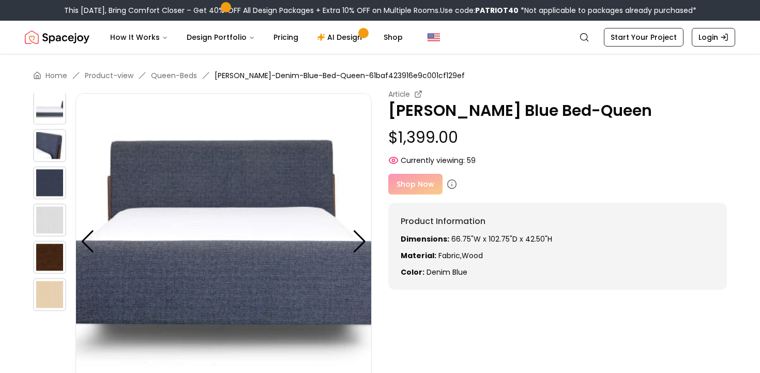 The image size is (760, 373). Describe the element at coordinates (139, 37) in the screenshot. I see `button: How It Works` at that location.